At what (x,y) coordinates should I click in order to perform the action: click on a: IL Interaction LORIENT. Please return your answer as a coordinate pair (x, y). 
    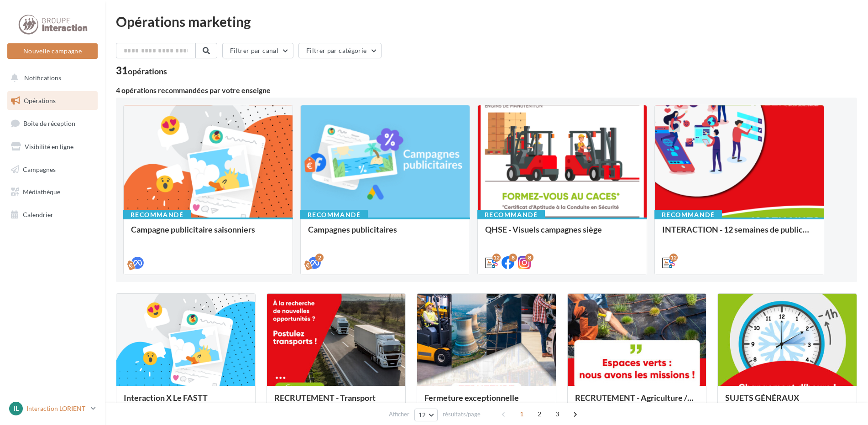
    Looking at the image, I should click on (52, 409).